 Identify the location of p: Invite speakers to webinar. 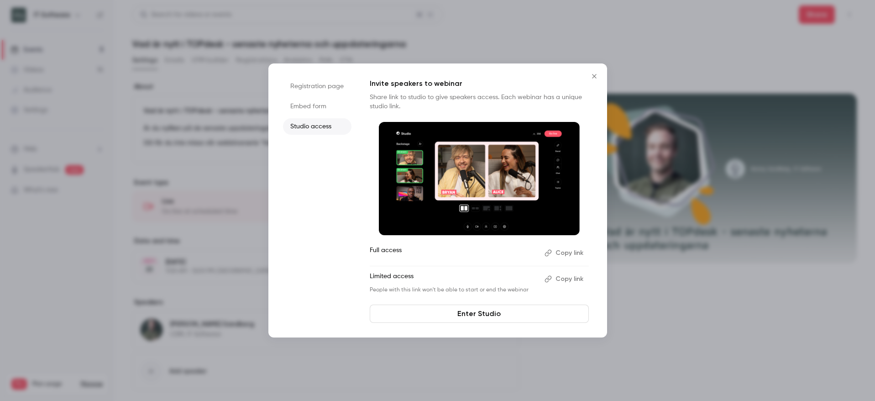
(479, 84).